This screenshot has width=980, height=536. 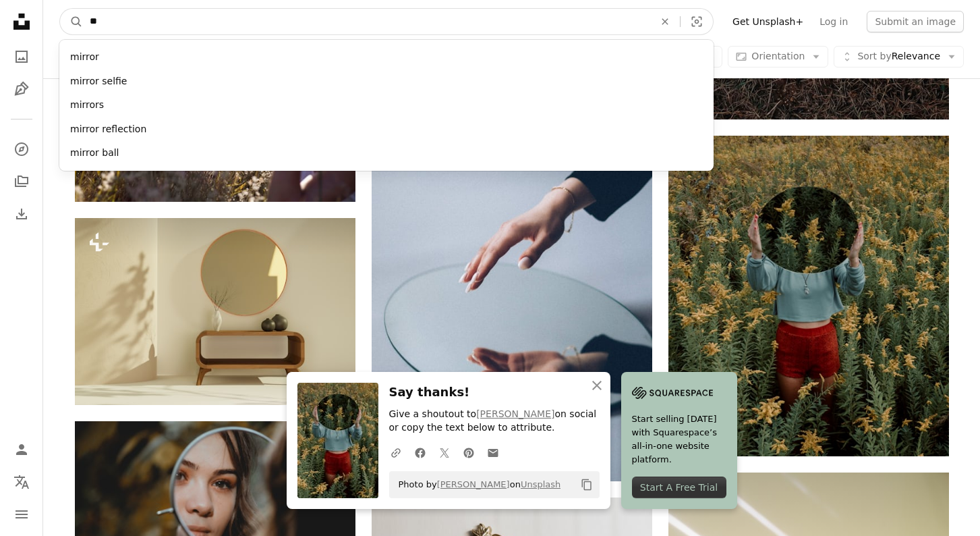 I want to click on a: Photos, so click(x=22, y=57).